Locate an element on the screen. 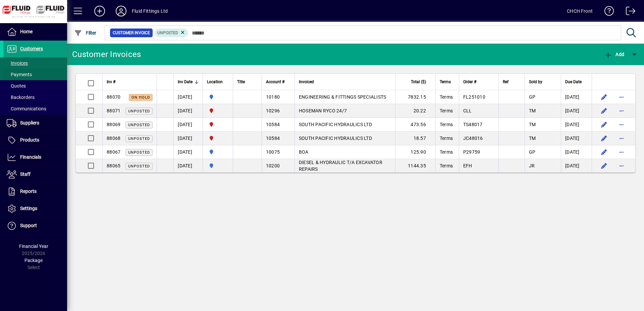  span: Package is located at coordinates (34, 261).